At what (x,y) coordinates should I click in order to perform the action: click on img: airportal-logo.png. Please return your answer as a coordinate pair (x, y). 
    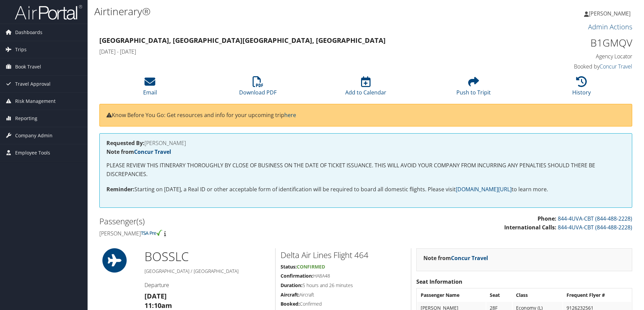
    Looking at the image, I should click on (49, 12).